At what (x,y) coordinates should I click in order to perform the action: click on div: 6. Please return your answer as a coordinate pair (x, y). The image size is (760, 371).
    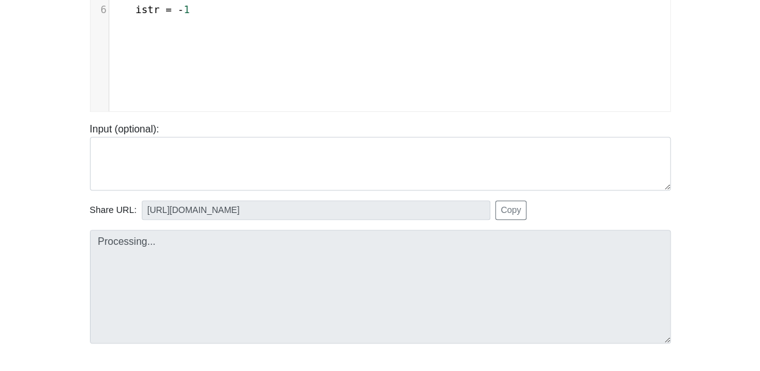
    Looking at the image, I should click on (99, 10).